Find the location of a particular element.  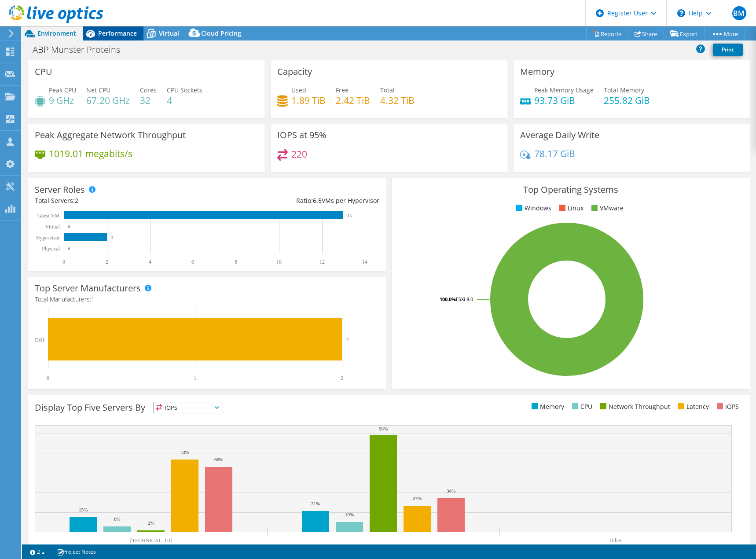

div: Total Servers: is located at coordinates (120, 201).